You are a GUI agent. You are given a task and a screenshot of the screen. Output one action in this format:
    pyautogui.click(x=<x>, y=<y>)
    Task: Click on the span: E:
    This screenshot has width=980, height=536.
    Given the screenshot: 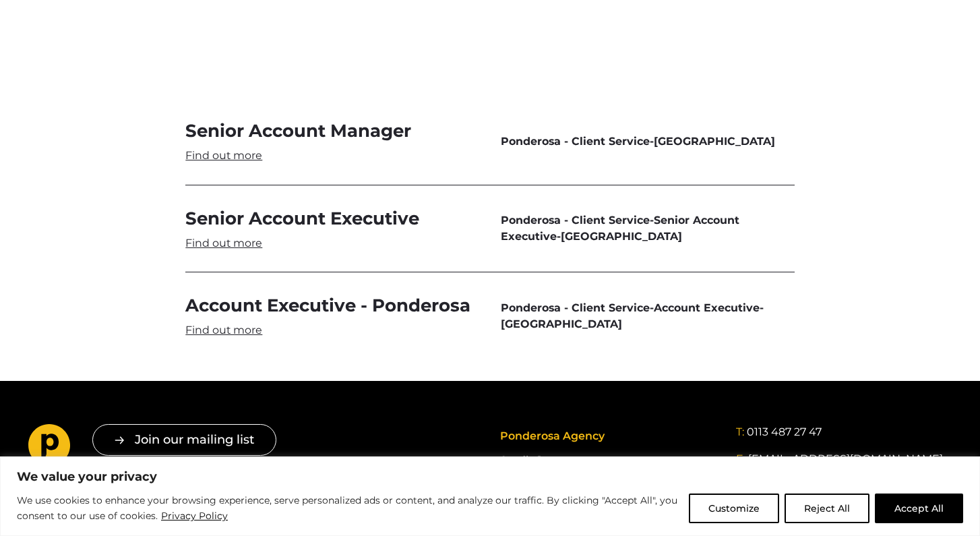 What is the action you would take?
    pyautogui.click(x=740, y=458)
    